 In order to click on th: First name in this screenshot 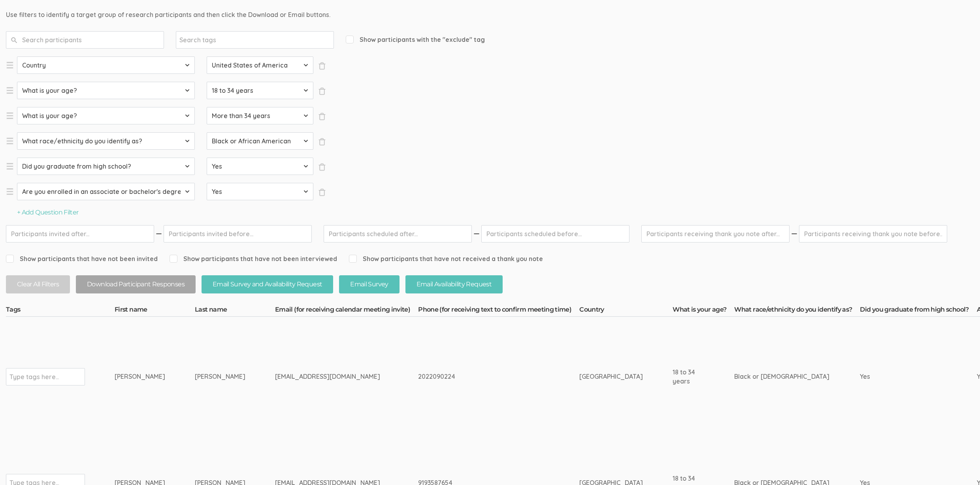, I will do `click(154, 311)`.